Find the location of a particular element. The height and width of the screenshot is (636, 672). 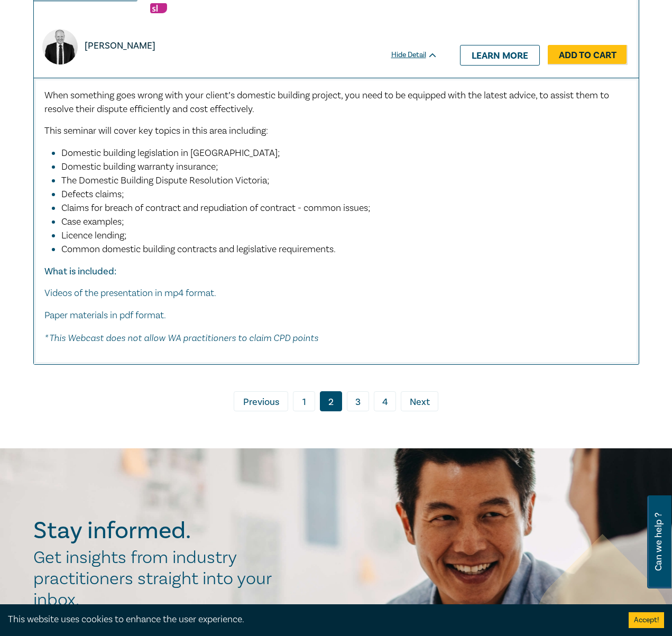

span: Next is located at coordinates (420, 402).